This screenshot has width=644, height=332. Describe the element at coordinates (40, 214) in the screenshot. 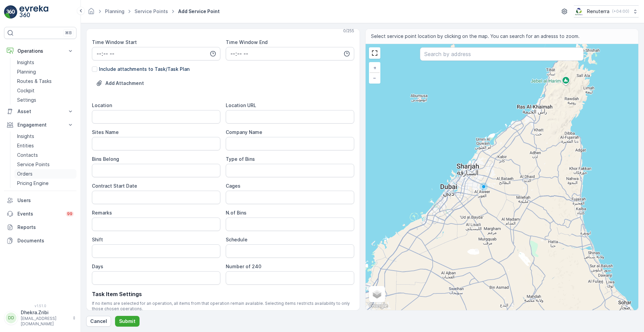

I see `p: Events` at that location.